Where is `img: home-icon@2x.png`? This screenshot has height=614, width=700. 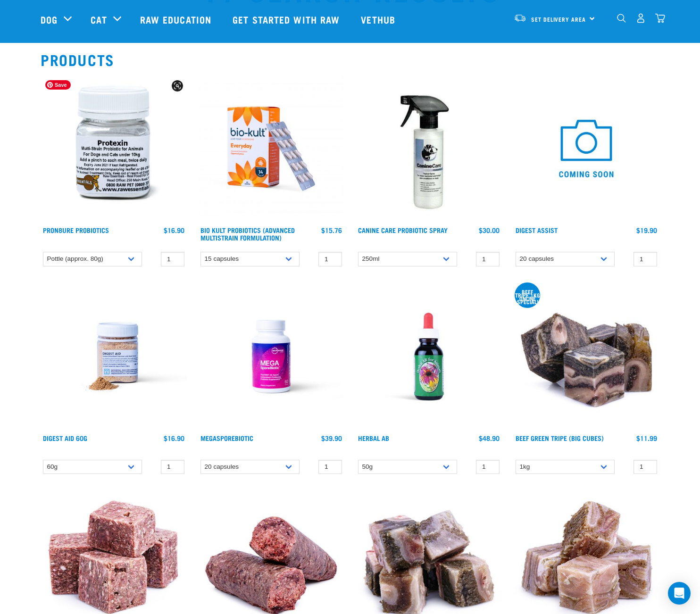
img: home-icon@2x.png is located at coordinates (660, 18).